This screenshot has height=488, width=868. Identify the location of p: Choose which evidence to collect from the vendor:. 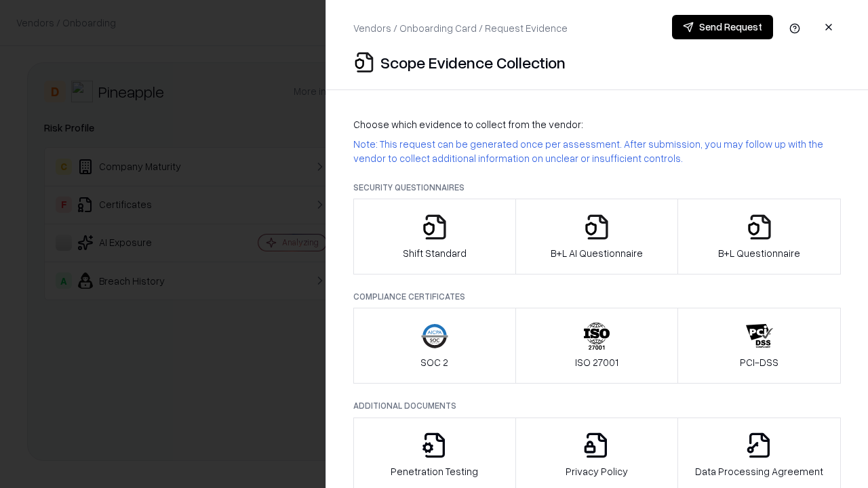
(597, 124).